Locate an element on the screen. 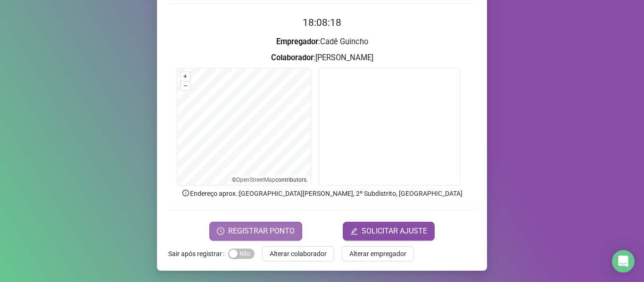 Image resolution: width=644 pixels, height=282 pixels. a: OpenStreetMap is located at coordinates (256, 180).